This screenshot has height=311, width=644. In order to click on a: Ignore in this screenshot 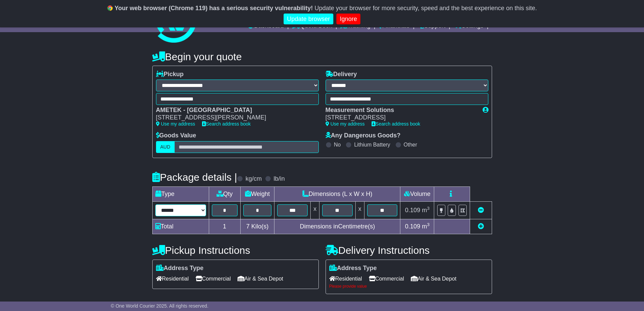, I will do `click(348, 19)`.